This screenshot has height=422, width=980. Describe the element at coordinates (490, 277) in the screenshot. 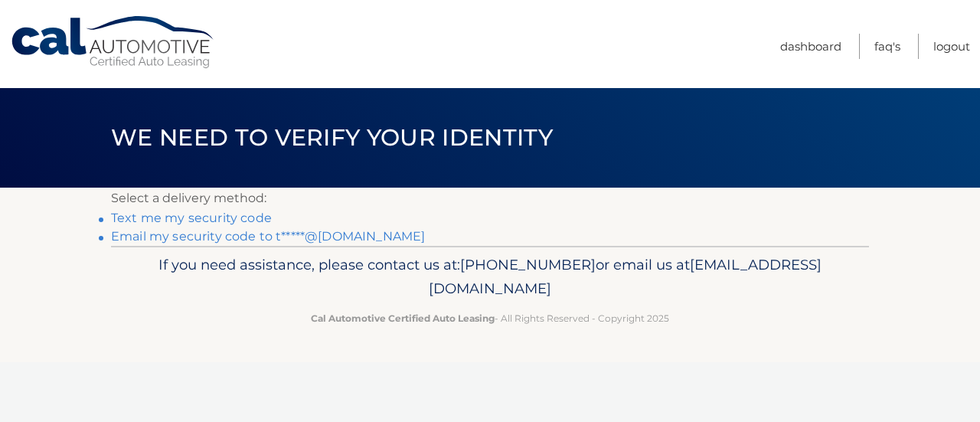

I see `p: If you need assistance, please contact us at: or email us at` at that location.